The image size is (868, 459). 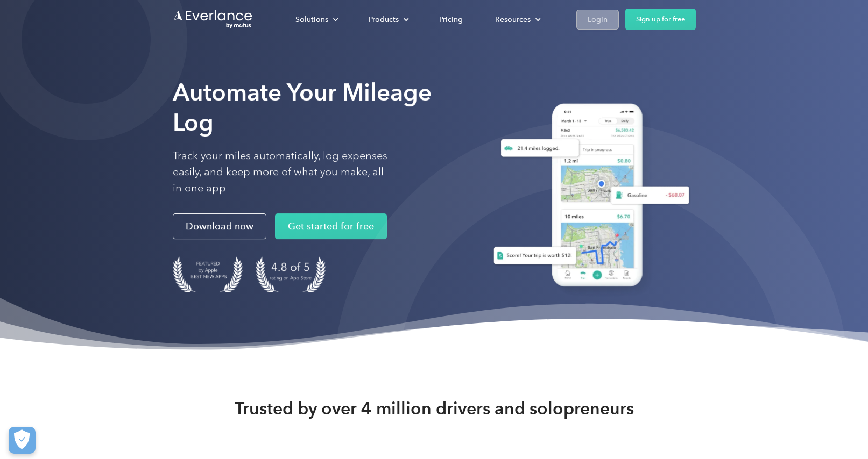 What do you see at coordinates (331, 227) in the screenshot?
I see `a: Get started for free` at bounding box center [331, 227].